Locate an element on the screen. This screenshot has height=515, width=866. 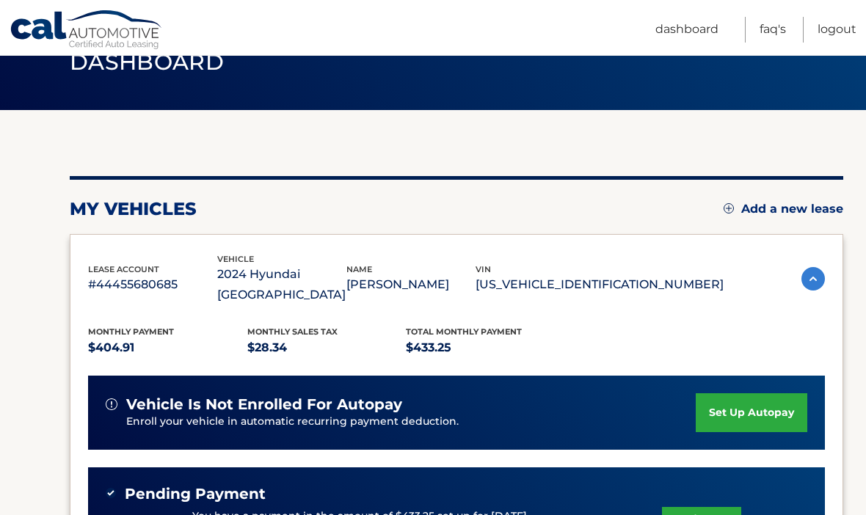
img: check-green.svg is located at coordinates (111, 493).